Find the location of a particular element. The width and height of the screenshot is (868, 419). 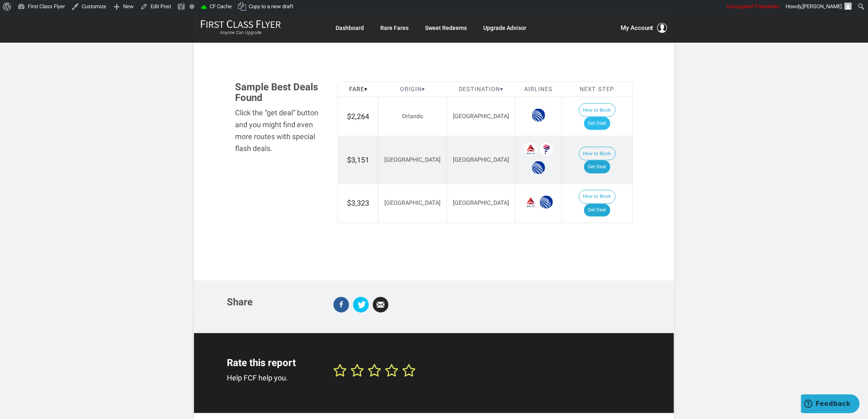

h3: Share is located at coordinates (274, 303).